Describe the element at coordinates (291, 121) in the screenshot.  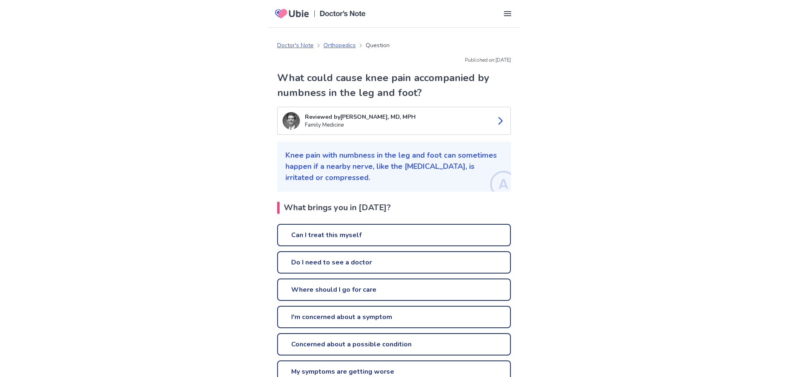
I see `img: Garrett Kneese` at that location.